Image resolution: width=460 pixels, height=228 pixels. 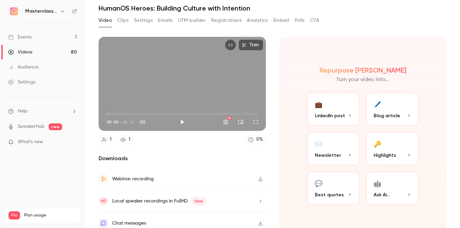 I want to click on div: Videos, so click(x=20, y=52).